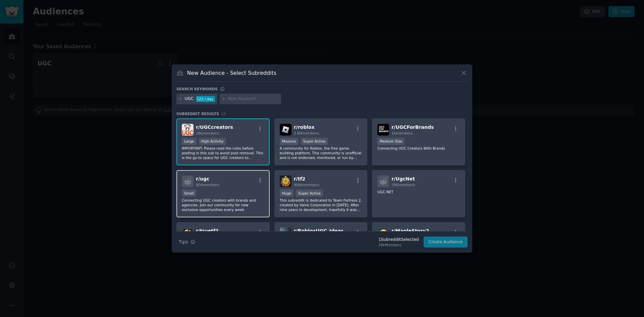  What do you see at coordinates (289, 141) in the screenshot?
I see `div: Massive` at bounding box center [289, 141].